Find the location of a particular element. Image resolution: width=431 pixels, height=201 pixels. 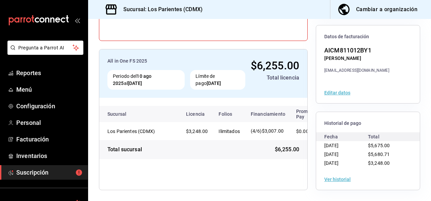

div: Cambiar a organización is located at coordinates (387, 9).